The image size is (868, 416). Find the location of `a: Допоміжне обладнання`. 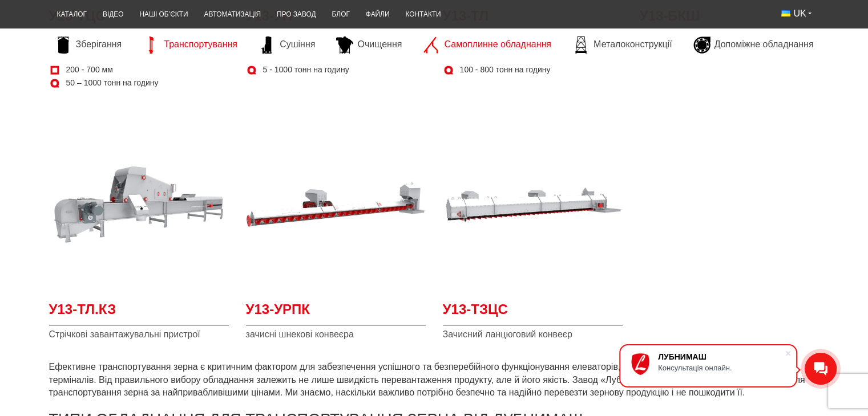

a: Допоміжне обладнання is located at coordinates (753, 45).